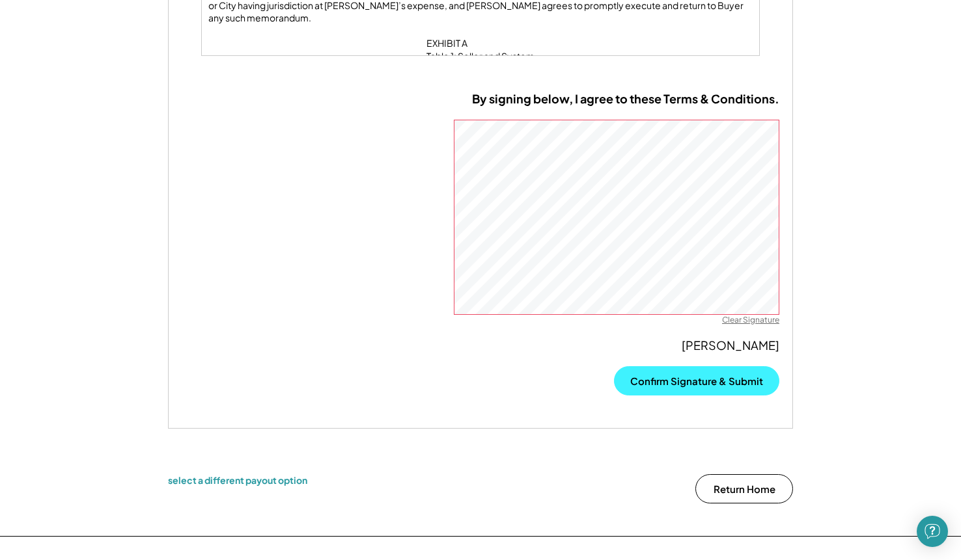 The image size is (961, 560). Describe the element at coordinates (480, 50) in the screenshot. I see `div: EXHIBIT A Table 1: Seller and System` at that location.